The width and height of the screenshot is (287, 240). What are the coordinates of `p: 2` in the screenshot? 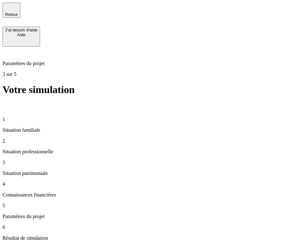 It's located at (143, 141).